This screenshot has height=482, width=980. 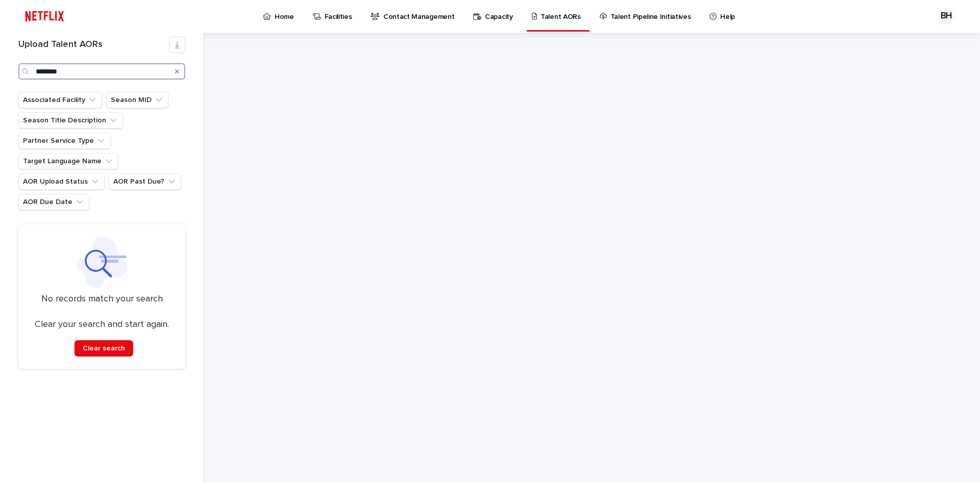 What do you see at coordinates (60, 100) in the screenshot?
I see `button: Associated Facility` at bounding box center [60, 100].